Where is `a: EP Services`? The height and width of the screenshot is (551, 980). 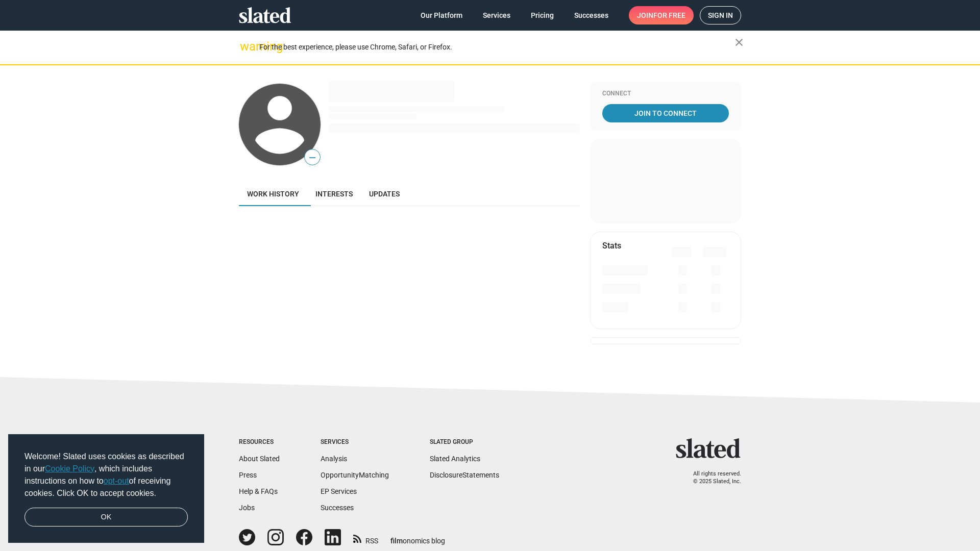
a: EP Services is located at coordinates (339, 492).